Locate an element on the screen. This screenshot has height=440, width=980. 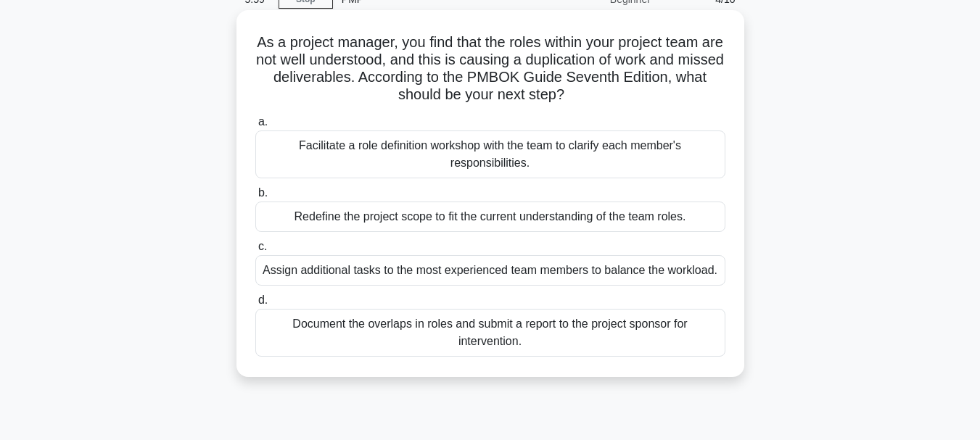
span: d. is located at coordinates (263, 299).